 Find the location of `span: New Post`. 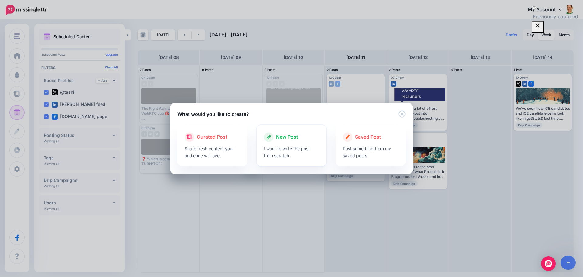

span: New Post is located at coordinates (287, 137).